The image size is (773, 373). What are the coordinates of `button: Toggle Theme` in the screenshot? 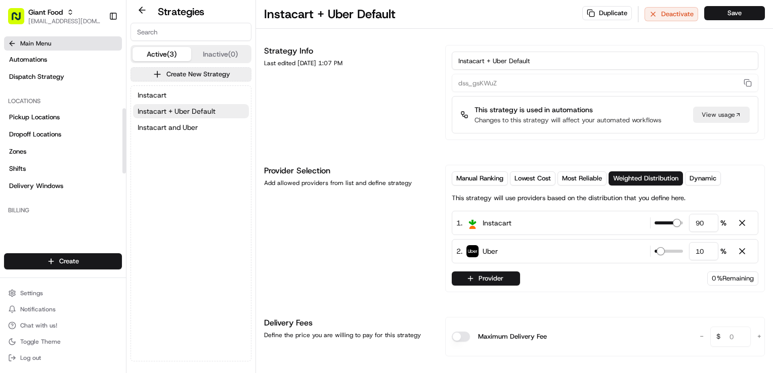 It's located at (63, 342).